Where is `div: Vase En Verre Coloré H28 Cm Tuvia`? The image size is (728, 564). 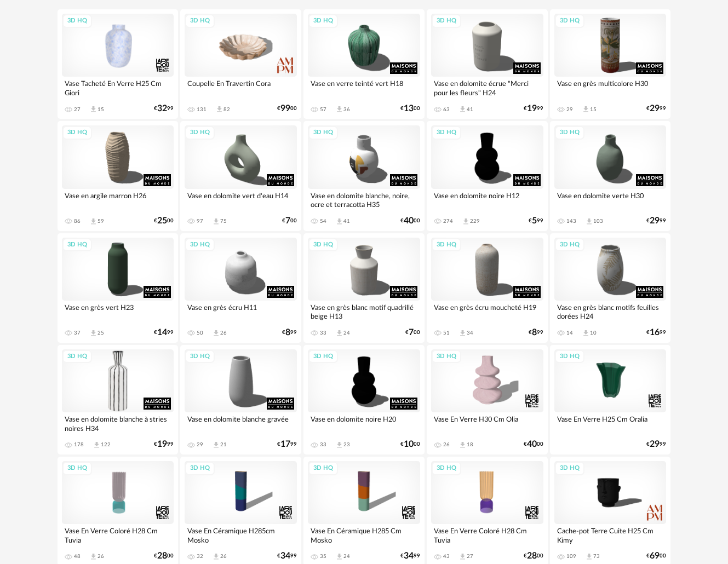 div: Vase En Verre Coloré H28 Cm Tuvia is located at coordinates (117, 535).